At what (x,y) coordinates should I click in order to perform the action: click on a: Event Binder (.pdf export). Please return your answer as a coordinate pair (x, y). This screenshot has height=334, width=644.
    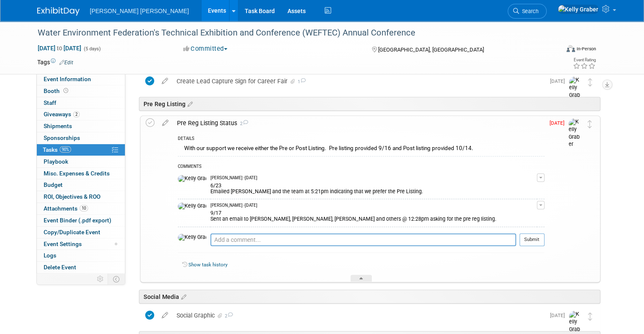
    Looking at the image, I should click on (81, 220).